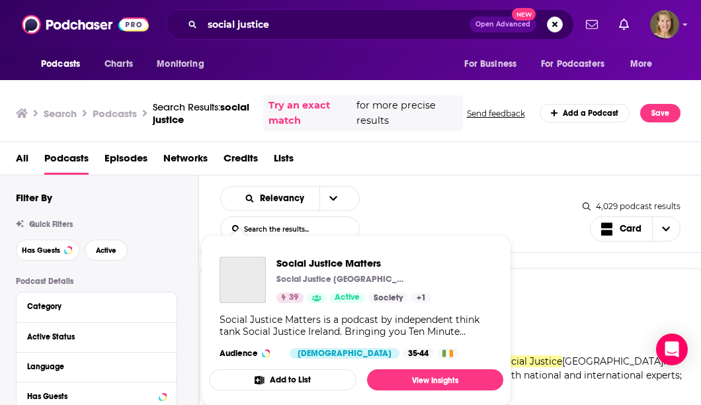  I want to click on span: Charts, so click(118, 64).